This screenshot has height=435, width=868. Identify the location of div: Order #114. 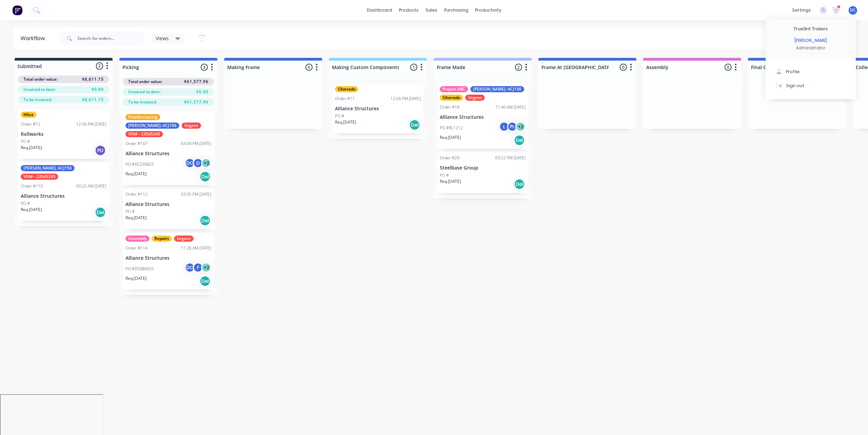
(137, 248).